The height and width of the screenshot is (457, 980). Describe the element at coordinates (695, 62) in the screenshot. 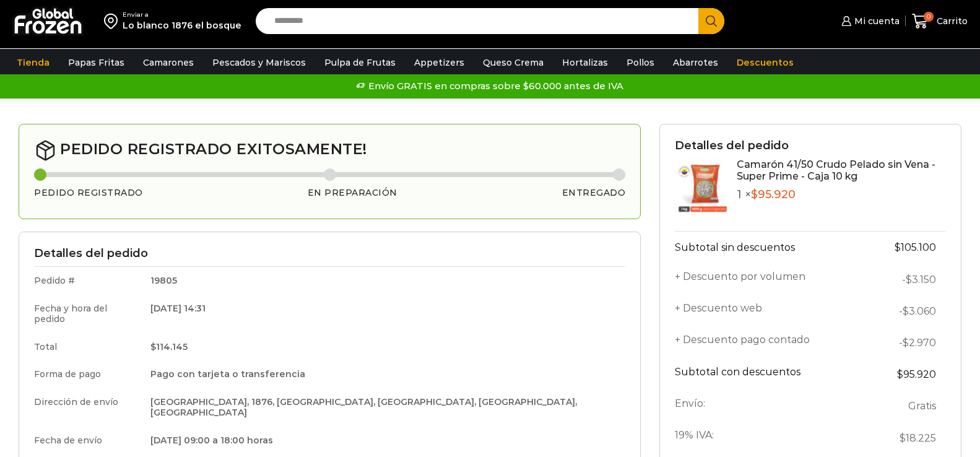

I see `a: Abarrotes` at that location.